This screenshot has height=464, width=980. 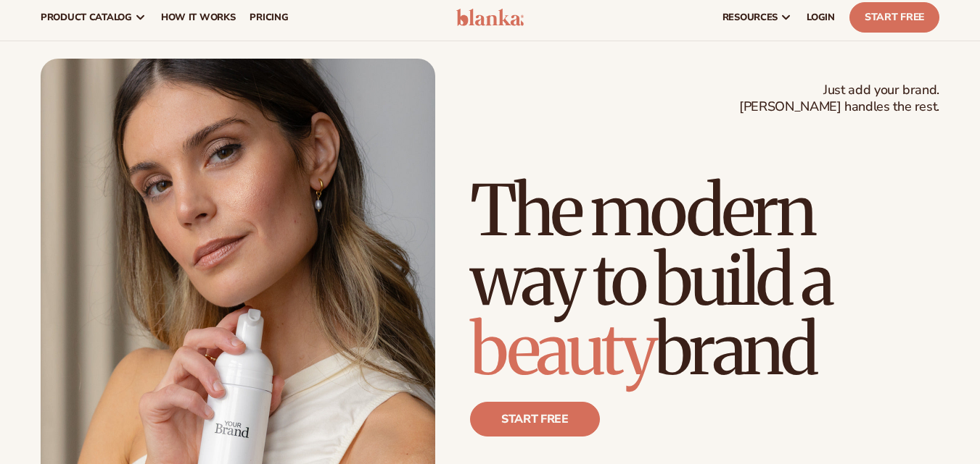 What do you see at coordinates (704, 280) in the screenshot?
I see `h1: The modern way to build a brand` at bounding box center [704, 280].